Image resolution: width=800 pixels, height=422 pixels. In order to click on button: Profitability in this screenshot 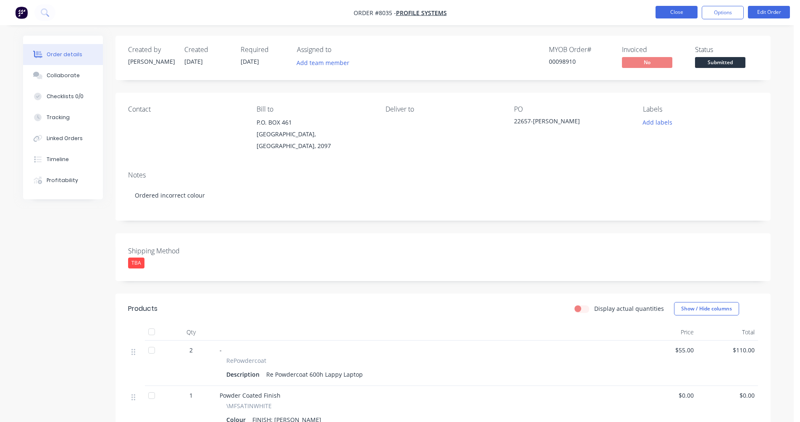, I will do `click(63, 181)`.